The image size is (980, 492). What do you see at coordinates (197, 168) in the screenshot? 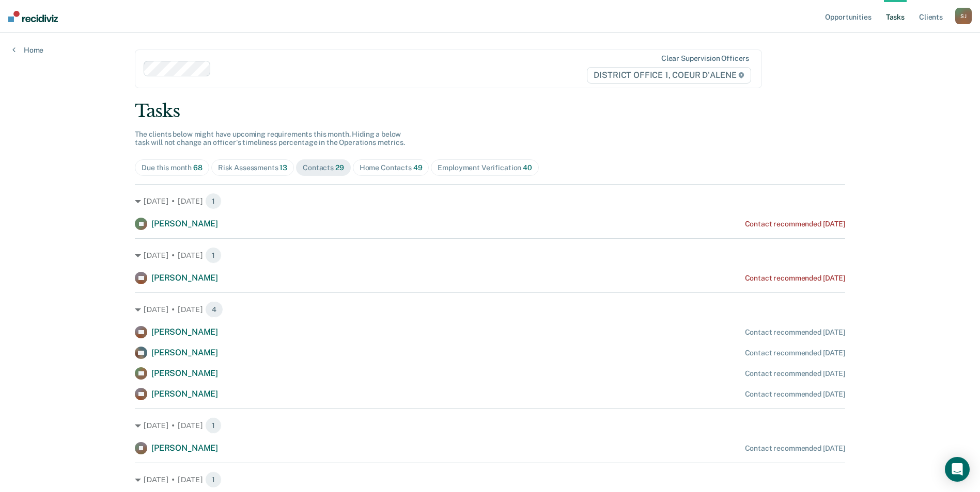
I see `span: 68` at bounding box center [197, 168].